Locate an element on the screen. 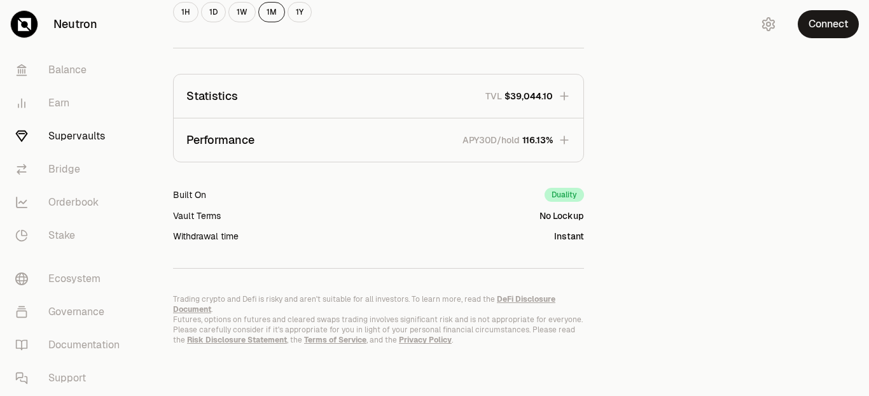 The height and width of the screenshot is (396, 869). div: Built On is located at coordinates (190, 195).